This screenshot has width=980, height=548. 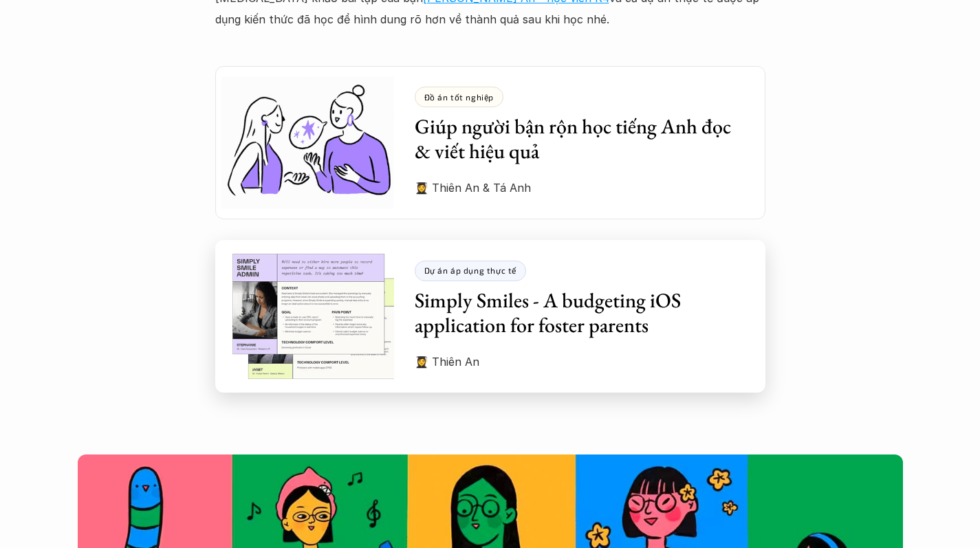 I want to click on p: 👩‍🎓 Thiên An, so click(x=580, y=362).